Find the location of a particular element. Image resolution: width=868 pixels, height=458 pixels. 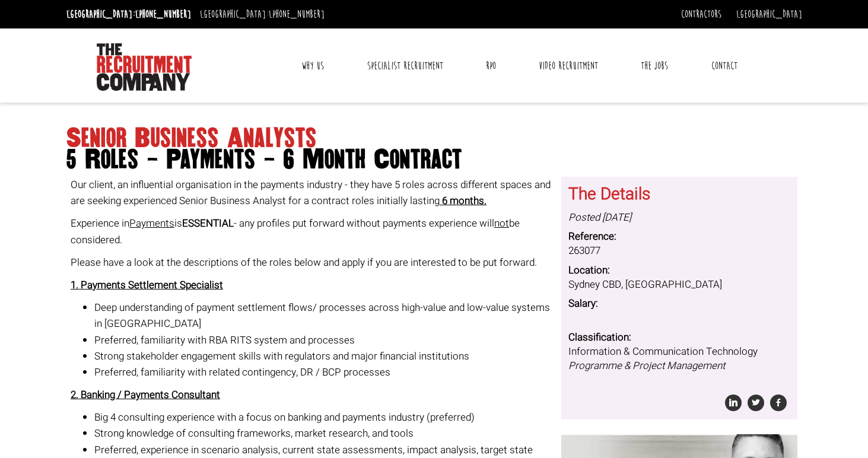

a: The Jobs is located at coordinates (654, 66).